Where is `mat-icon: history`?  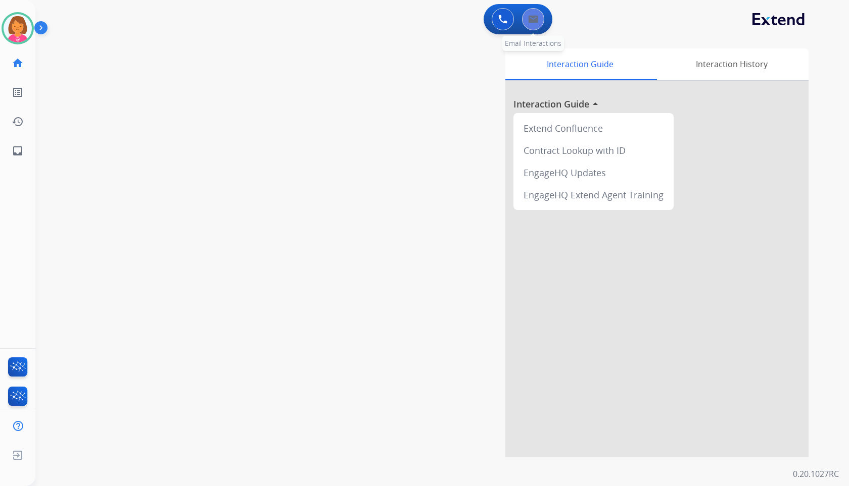 mat-icon: history is located at coordinates (18, 122).